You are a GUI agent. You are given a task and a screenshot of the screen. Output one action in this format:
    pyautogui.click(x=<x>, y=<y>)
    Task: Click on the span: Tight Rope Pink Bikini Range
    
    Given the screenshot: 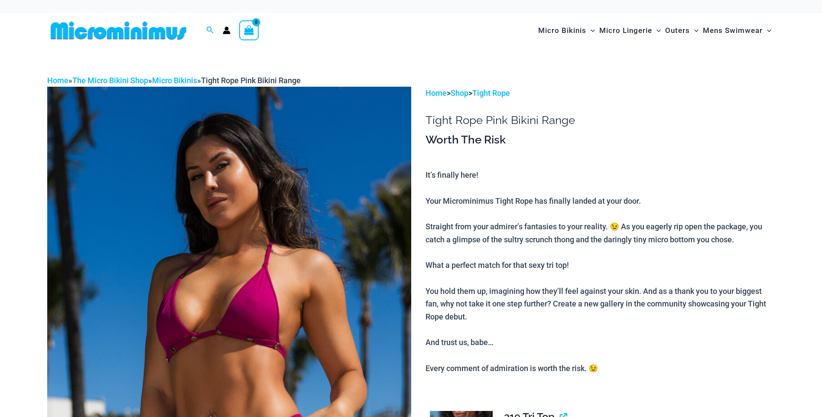 What is the action you would take?
    pyautogui.click(x=251, y=80)
    